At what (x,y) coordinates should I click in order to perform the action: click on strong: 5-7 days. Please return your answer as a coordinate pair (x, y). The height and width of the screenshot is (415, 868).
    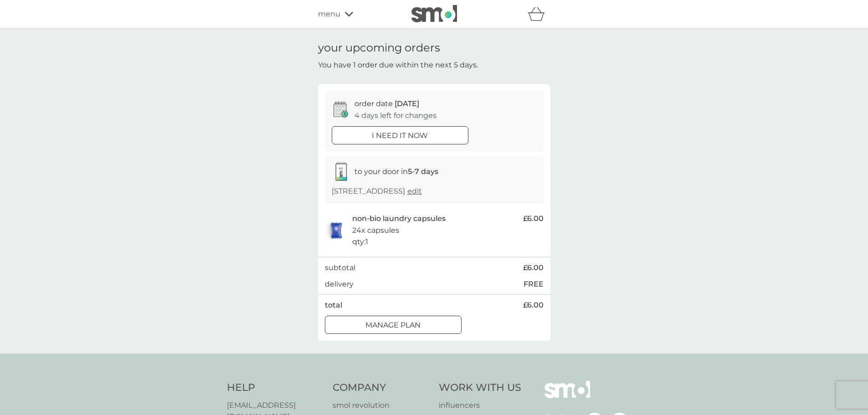
    Looking at the image, I should click on (423, 171).